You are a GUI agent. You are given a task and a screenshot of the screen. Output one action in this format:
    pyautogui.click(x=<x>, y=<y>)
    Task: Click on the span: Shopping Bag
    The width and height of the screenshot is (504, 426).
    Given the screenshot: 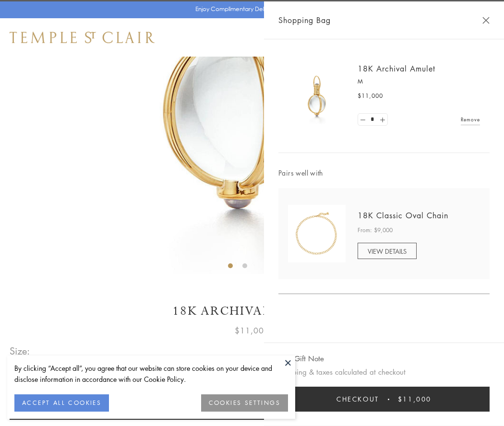 What is the action you would take?
    pyautogui.click(x=304, y=20)
    